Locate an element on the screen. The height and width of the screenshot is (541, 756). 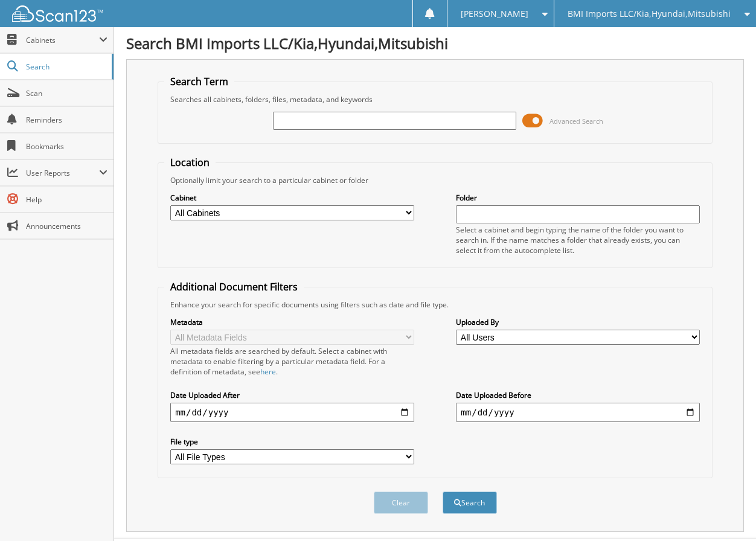
span: Cabinets is located at coordinates (62, 40).